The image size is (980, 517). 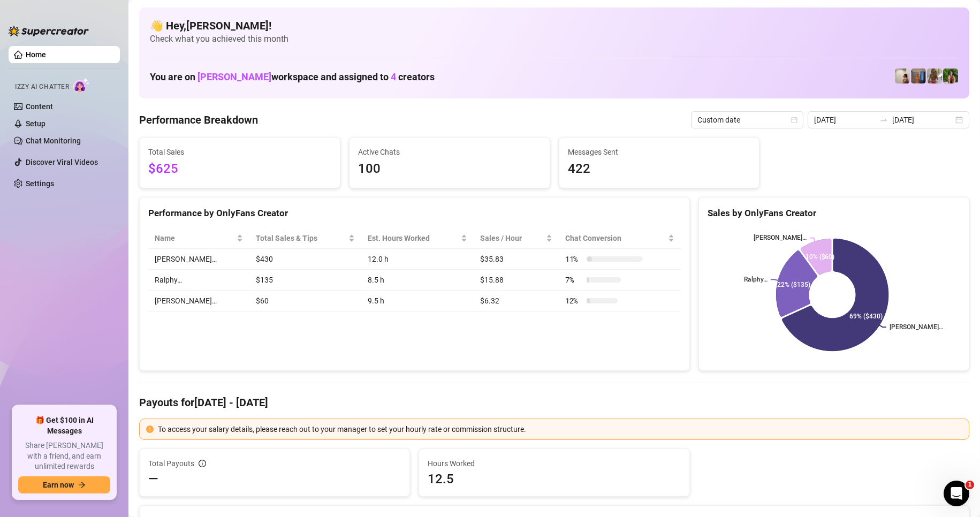 What do you see at coordinates (516, 259) in the screenshot?
I see `td: $35.83` at bounding box center [516, 259].